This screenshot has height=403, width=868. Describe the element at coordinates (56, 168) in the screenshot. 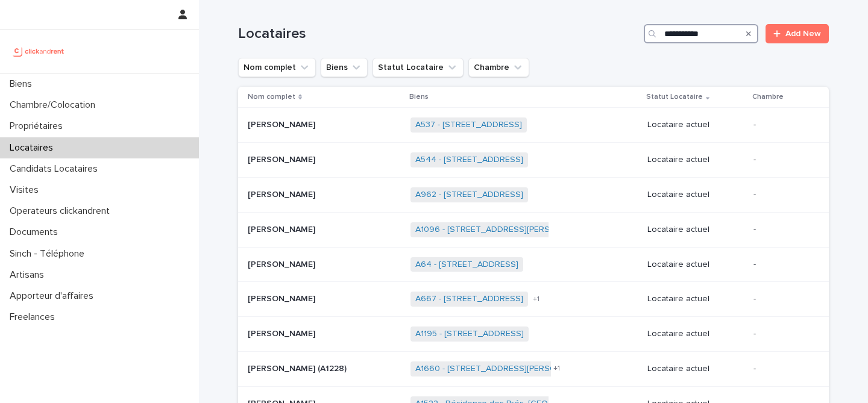

I see `p: Candidats Locataires` at that location.